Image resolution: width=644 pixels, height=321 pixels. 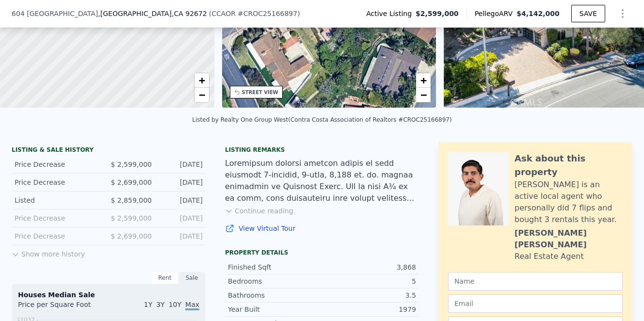 I want to click on div: 1979, so click(x=369, y=309).